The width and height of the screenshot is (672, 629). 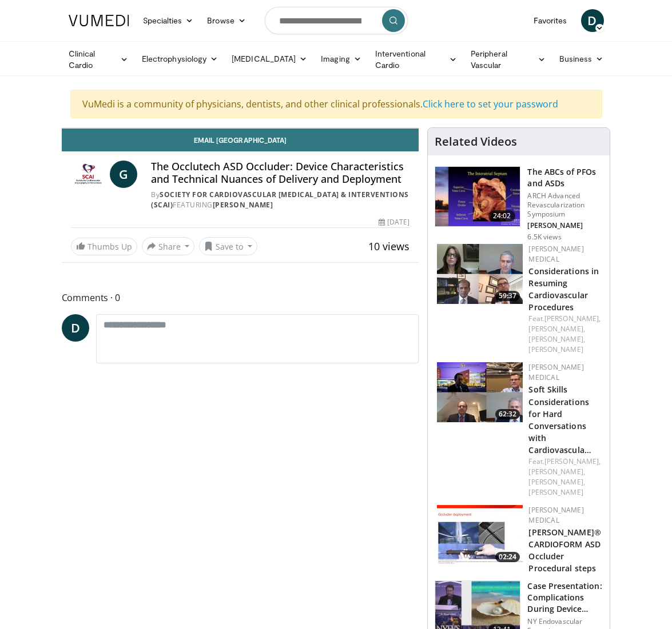 I want to click on a: 02:24, so click(x=480, y=535).